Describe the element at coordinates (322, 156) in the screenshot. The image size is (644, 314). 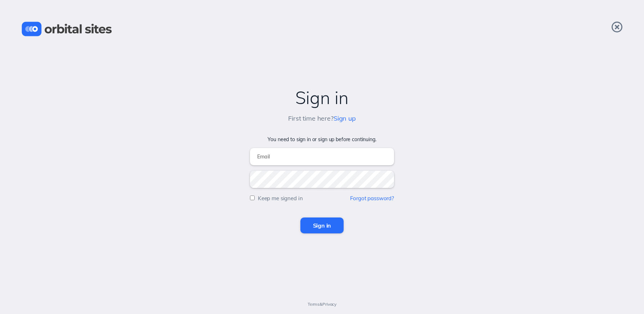
I see `input: Email` at that location.